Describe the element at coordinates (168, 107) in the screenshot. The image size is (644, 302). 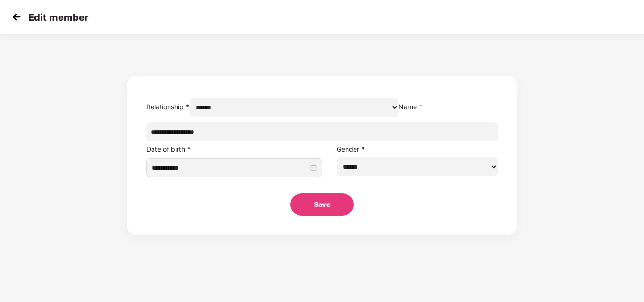
I see `label: Relationship *` at that location.